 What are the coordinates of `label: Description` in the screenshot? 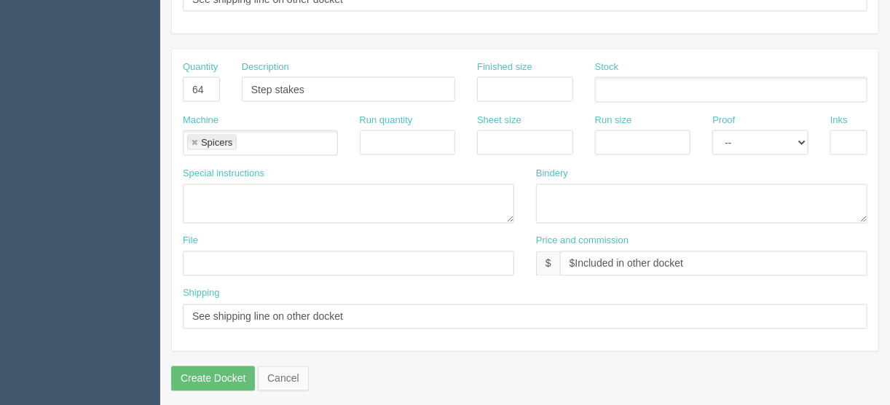 It's located at (265, 67).